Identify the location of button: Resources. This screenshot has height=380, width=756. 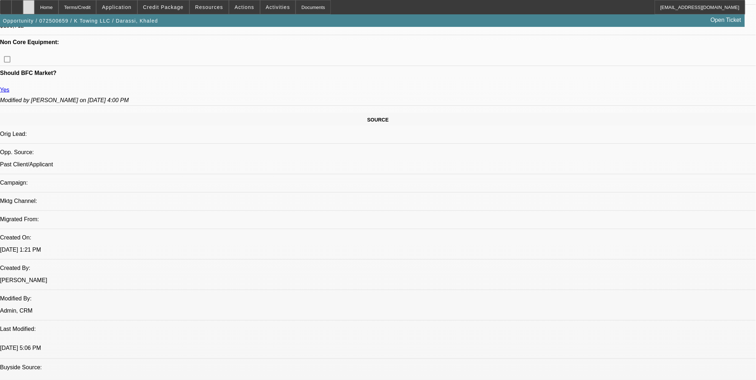
(209, 7).